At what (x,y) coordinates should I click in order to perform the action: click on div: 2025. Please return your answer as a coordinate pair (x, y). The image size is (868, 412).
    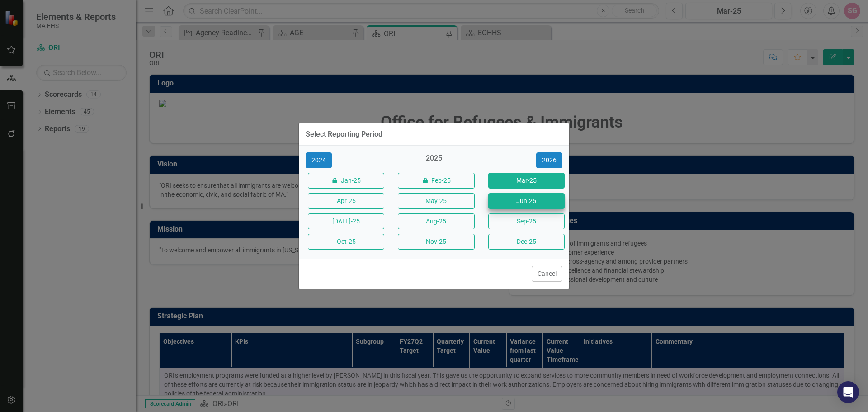
    Looking at the image, I should click on (434, 161).